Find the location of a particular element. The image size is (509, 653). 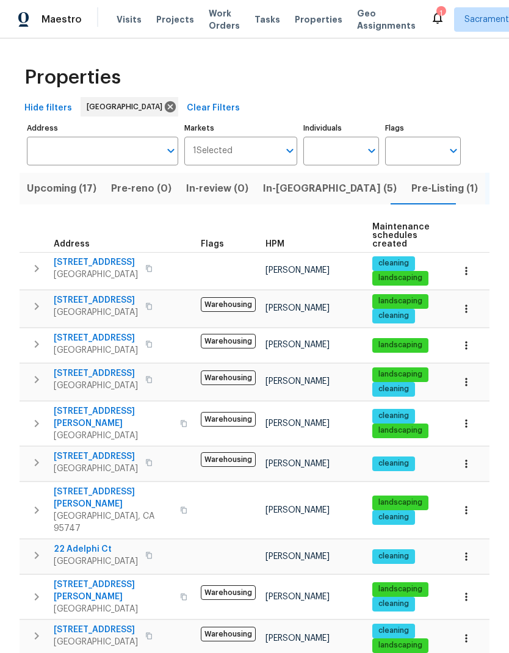

div: 1 is located at coordinates (440, 13).